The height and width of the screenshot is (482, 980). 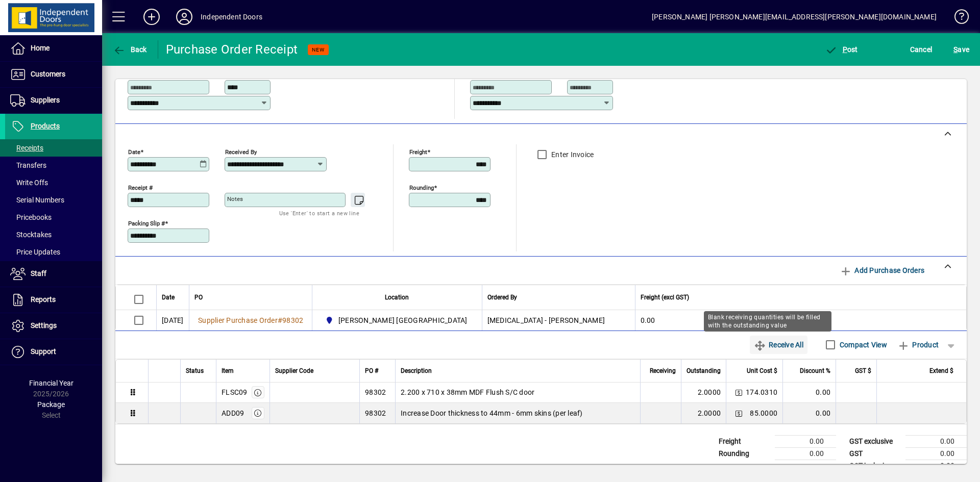 What do you see at coordinates (762, 392) in the screenshot?
I see `span: 174.0310` at bounding box center [762, 392].